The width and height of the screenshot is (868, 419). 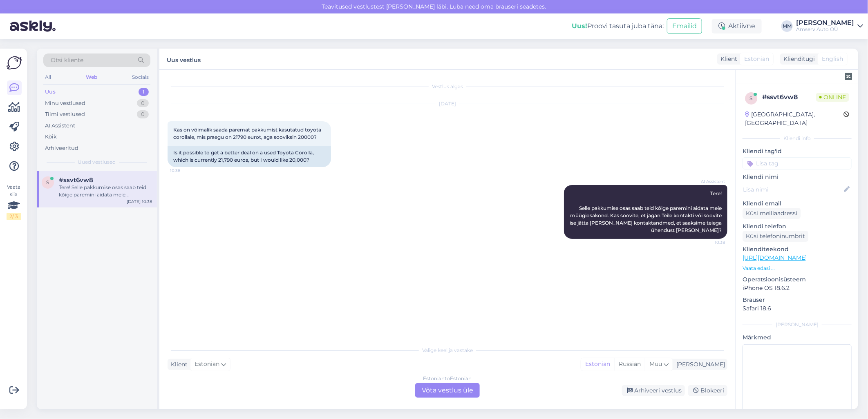 I want to click on div: Is it possible to get a better deal on a used Toyota Corolla, which is currently 21,790 euros, bu..., so click(x=250, y=157).